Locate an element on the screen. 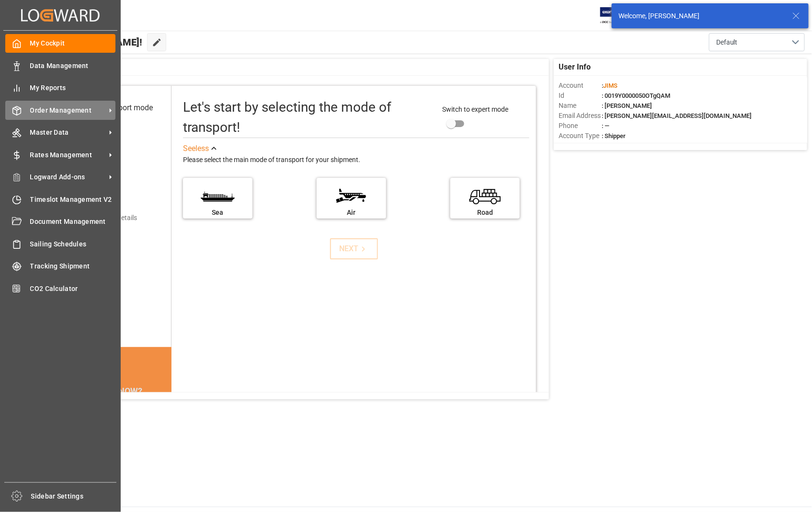 The image size is (812, 512). span: Switch to expert mode is located at coordinates (475, 109).